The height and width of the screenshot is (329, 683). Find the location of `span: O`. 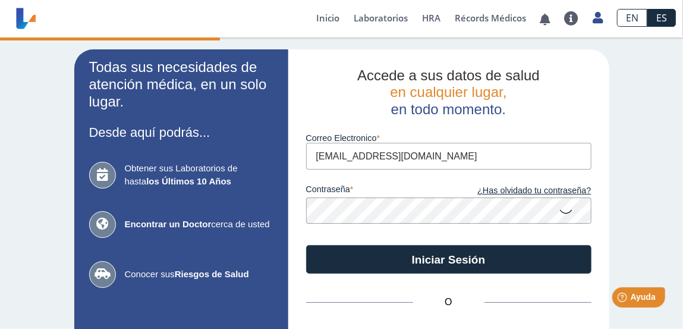

span: O is located at coordinates (449, 302).